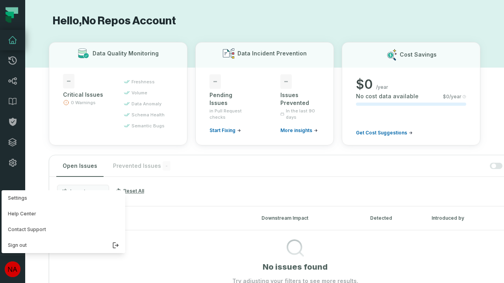 The height and width of the screenshot is (283, 504). I want to click on button: Open Issues, so click(80, 166).